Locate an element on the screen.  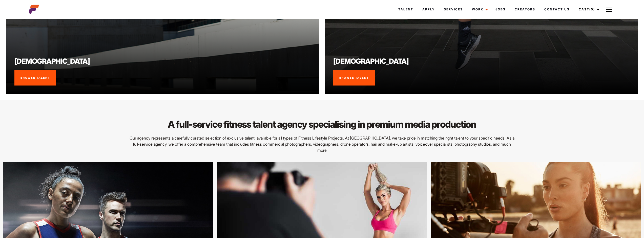
a: Talent is located at coordinates (406, 9).